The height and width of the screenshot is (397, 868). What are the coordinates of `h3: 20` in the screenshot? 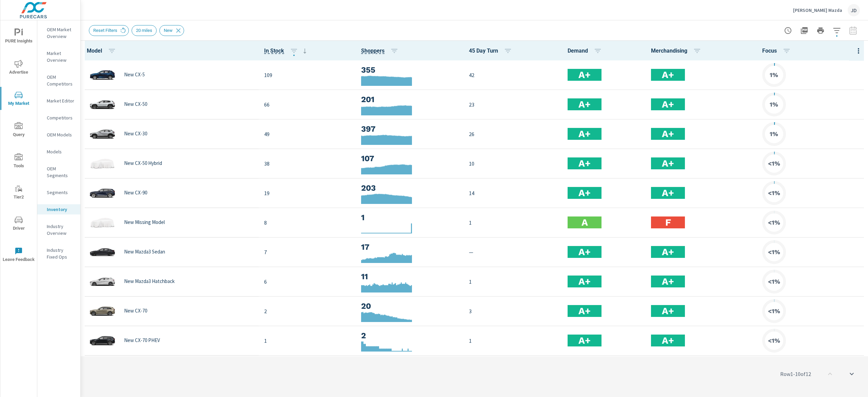 It's located at (409, 306).